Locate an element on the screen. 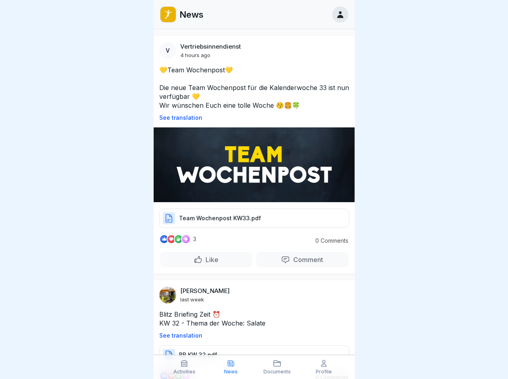 The image size is (508, 379). p: 4 hours ago is located at coordinates (195, 55).